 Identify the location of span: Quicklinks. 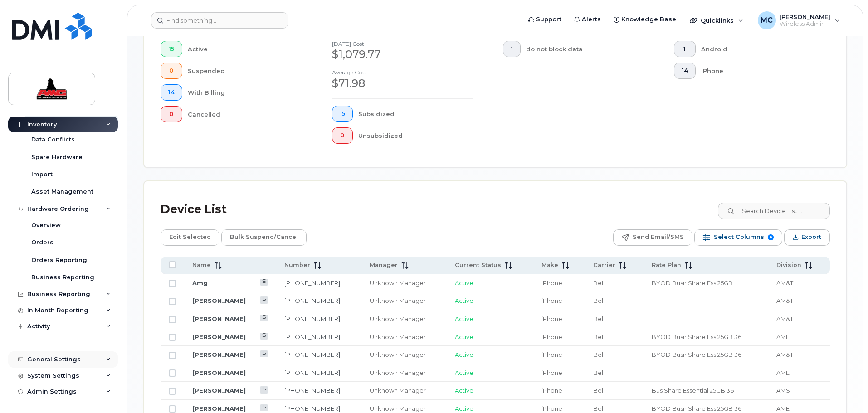
(716, 21).